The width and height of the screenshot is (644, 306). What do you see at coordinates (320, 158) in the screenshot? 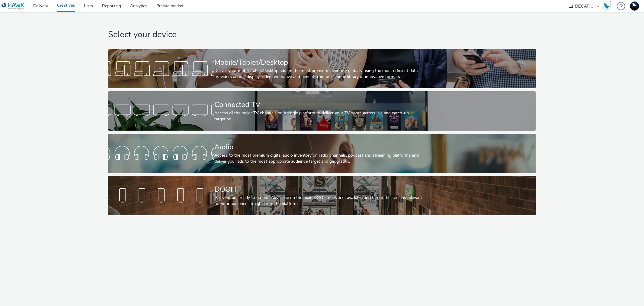
I see `div: Access to the most premium digital audio inventory on radio channels, podcast and streaming platf...` at bounding box center [320, 158].